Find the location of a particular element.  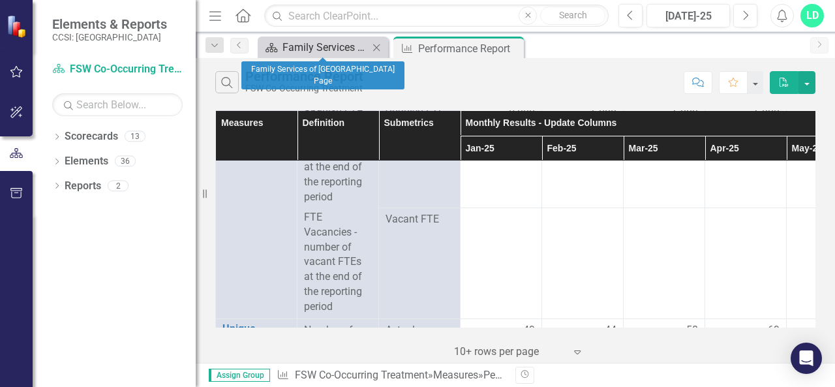

a: Unique People Served is located at coordinates (256, 340).